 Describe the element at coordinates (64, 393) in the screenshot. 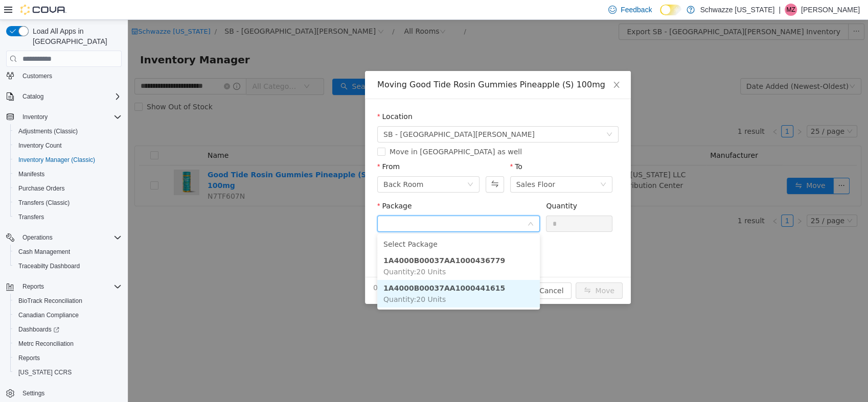

I see `button: Settings` at that location.